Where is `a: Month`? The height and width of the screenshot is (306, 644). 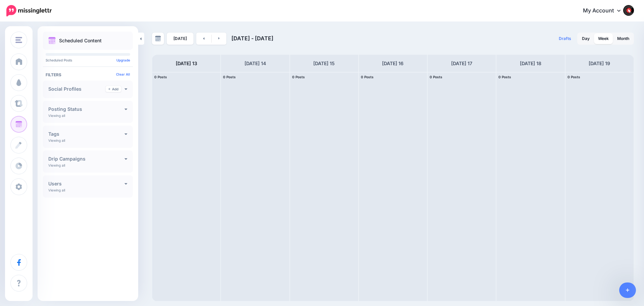 a: Month is located at coordinates (623, 38).